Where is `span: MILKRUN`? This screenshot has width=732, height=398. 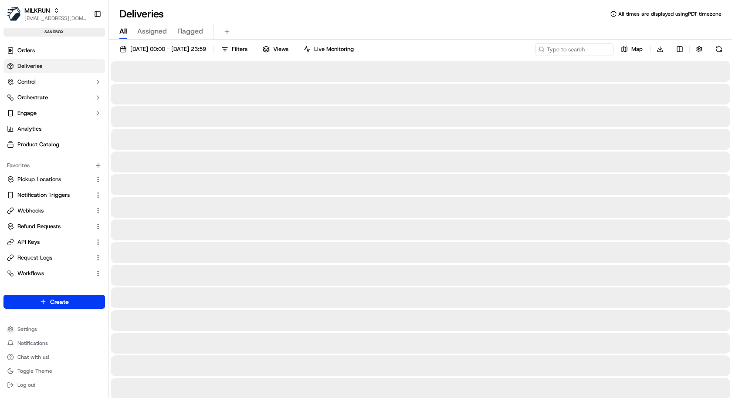 span: MILKRUN is located at coordinates (37, 10).